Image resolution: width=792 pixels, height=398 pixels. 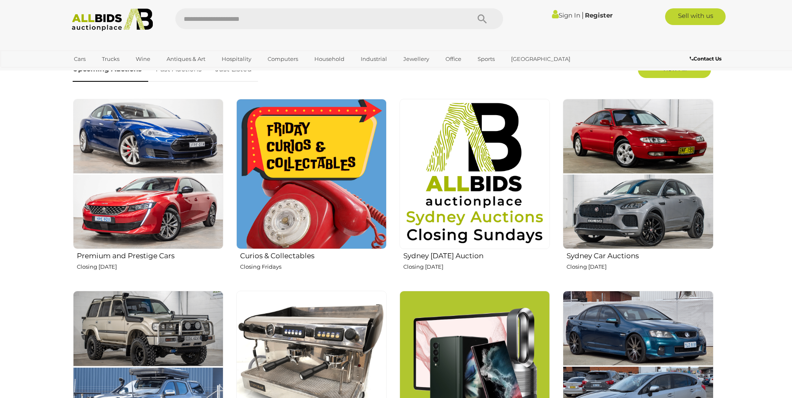 What do you see at coordinates (486, 59) in the screenshot?
I see `a: Sports` at bounding box center [486, 59].